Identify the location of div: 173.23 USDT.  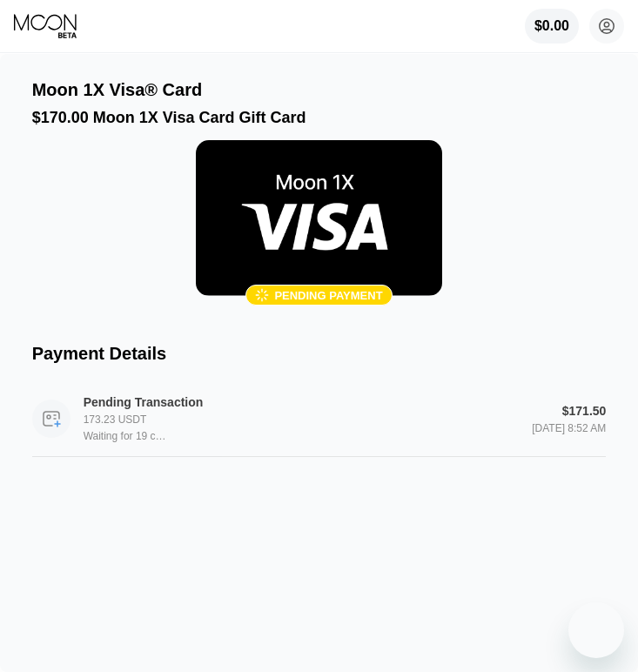
(127, 419).